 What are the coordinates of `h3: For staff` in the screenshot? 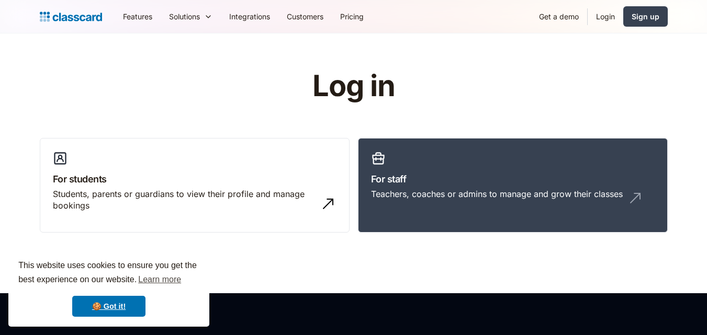 It's located at (513, 179).